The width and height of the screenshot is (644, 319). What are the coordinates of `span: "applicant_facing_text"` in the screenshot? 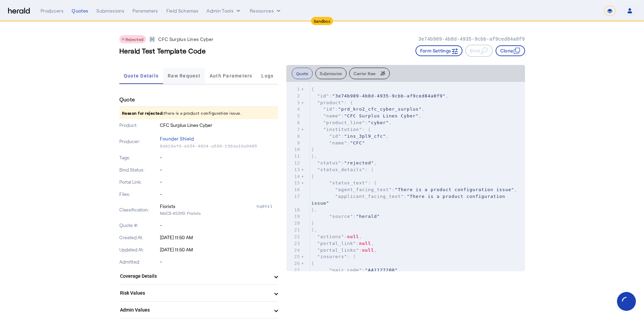 It's located at (370, 196).